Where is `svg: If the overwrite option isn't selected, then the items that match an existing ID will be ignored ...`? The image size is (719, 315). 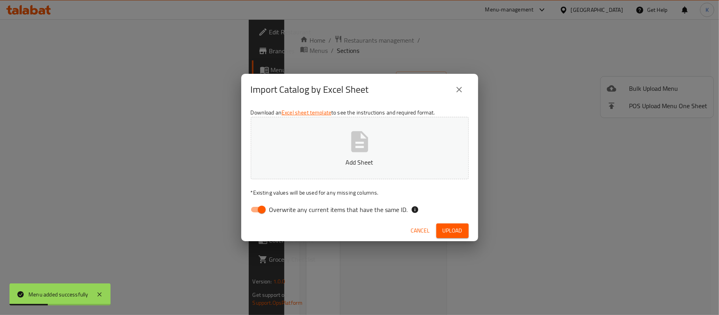
svg: If the overwrite option isn't selected, then the items that match an existing ID will be ignored ... is located at coordinates (415, 210).